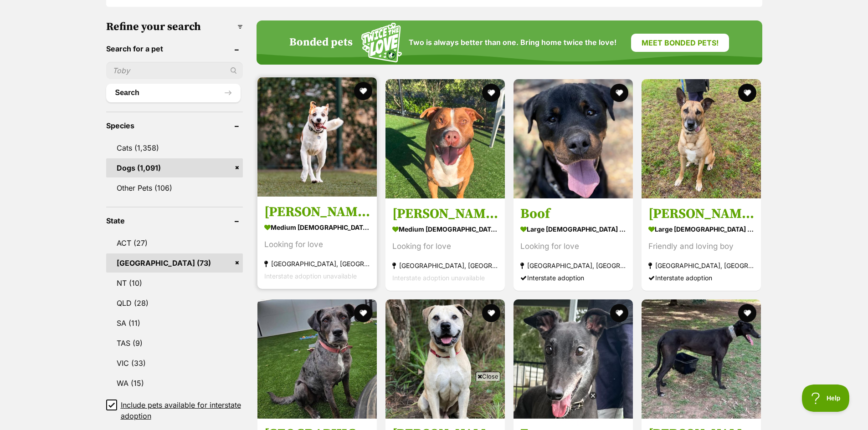 The image size is (868, 430). I want to click on div: Friendly and loving boy, so click(701, 247).